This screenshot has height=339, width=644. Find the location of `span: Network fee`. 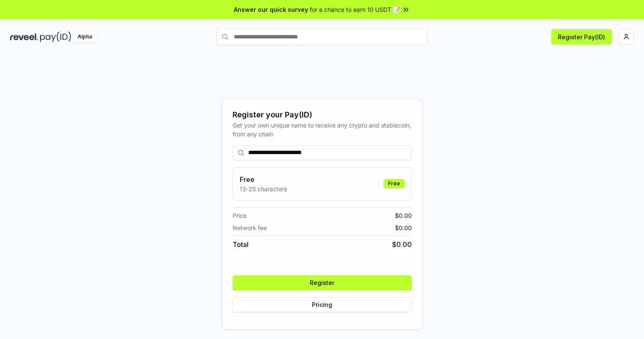

span: Network fee is located at coordinates (249, 228).